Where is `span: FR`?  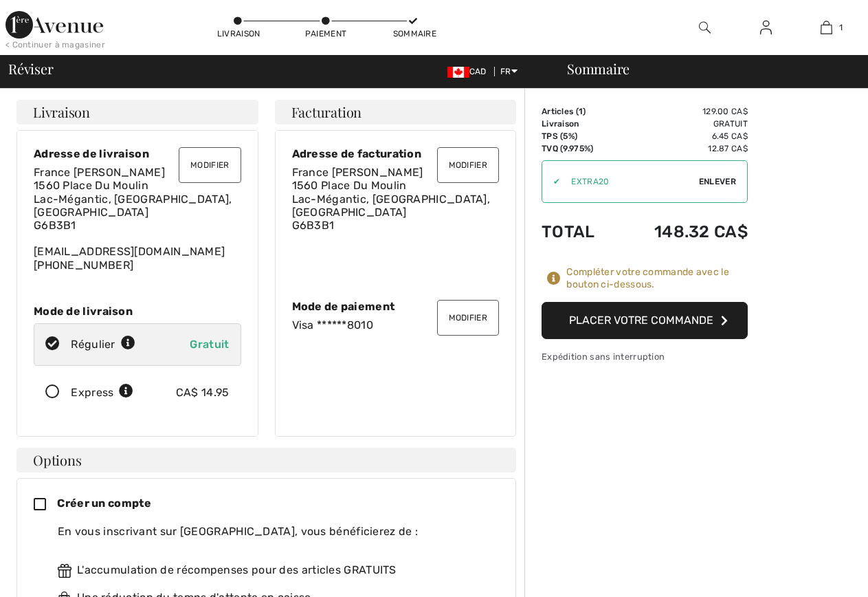 span: FR is located at coordinates (509, 71).